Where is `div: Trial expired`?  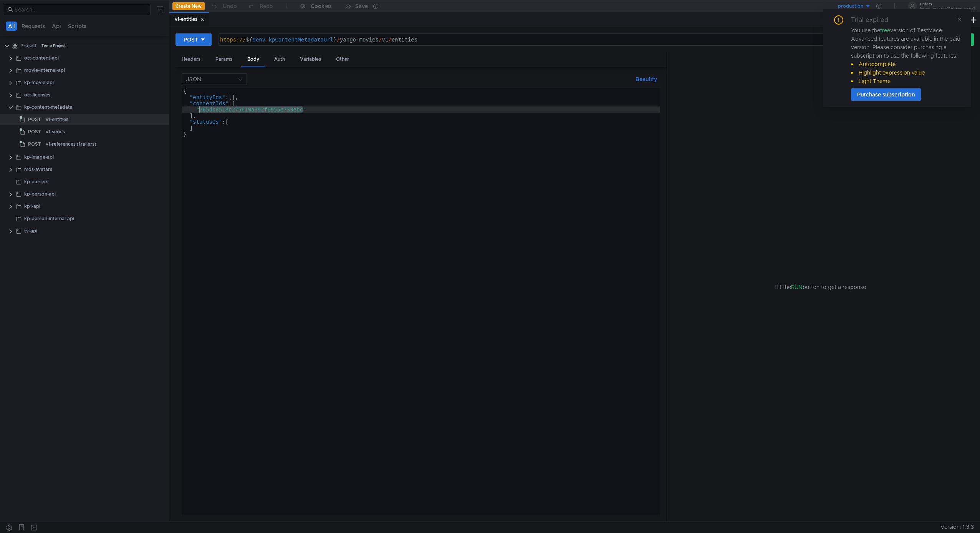
div: Trial expired is located at coordinates (874, 20).